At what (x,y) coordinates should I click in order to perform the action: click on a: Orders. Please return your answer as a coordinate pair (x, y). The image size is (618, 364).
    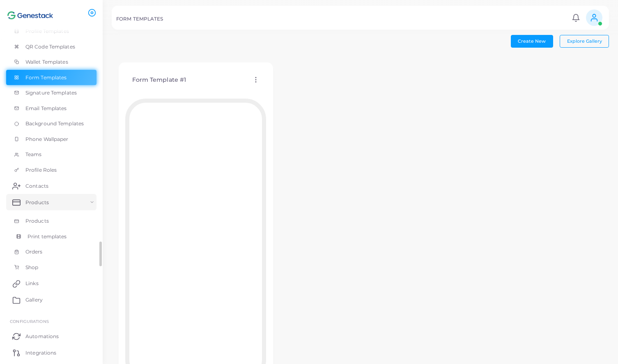
    Looking at the image, I should click on (52, 252).